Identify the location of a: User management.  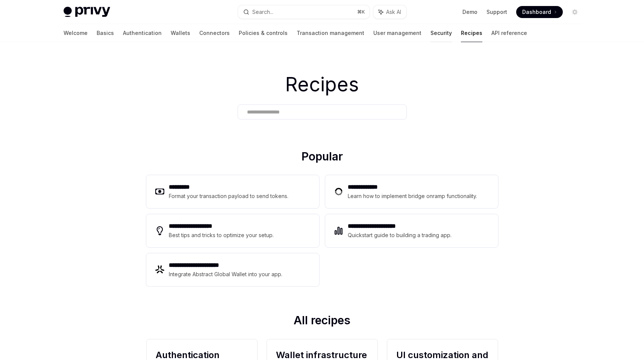
(397, 33).